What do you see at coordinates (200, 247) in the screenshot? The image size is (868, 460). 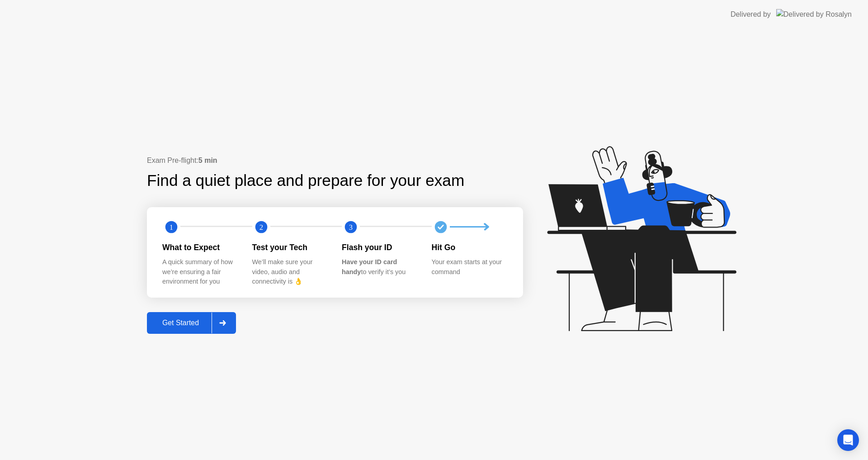 I see `div: What to Expect` at bounding box center [200, 247].